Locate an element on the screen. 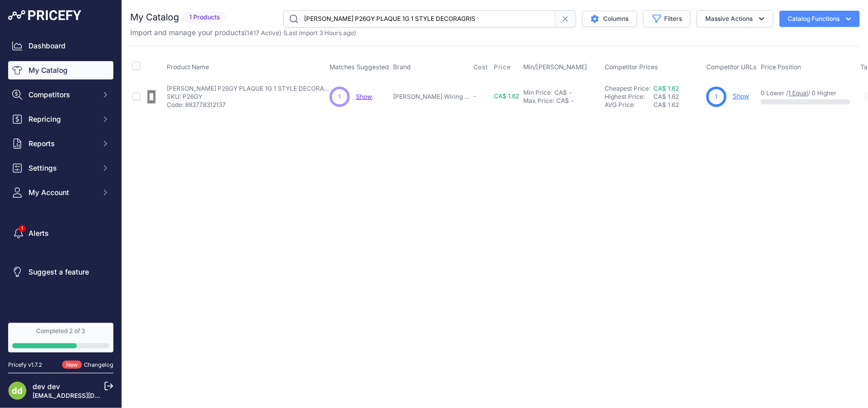 The image size is (868, 408). span: Price is located at coordinates (501, 67).